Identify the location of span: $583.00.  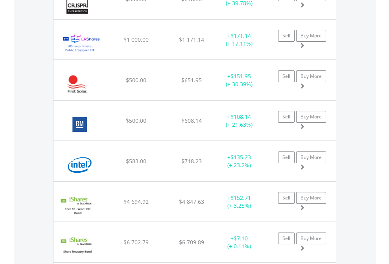
(136, 161).